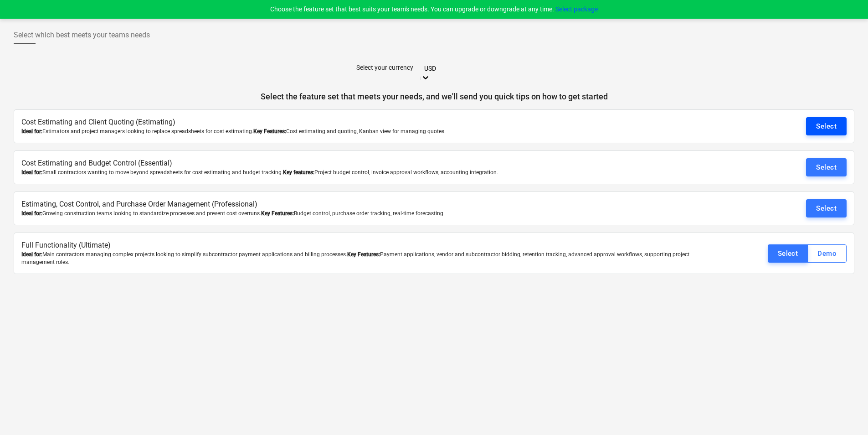  What do you see at coordinates (365, 172) in the screenshot?
I see `div: Small contractors wanting to move beyond spreadsheets for cost estimating and budget tracking. Pr...` at bounding box center [365, 172].